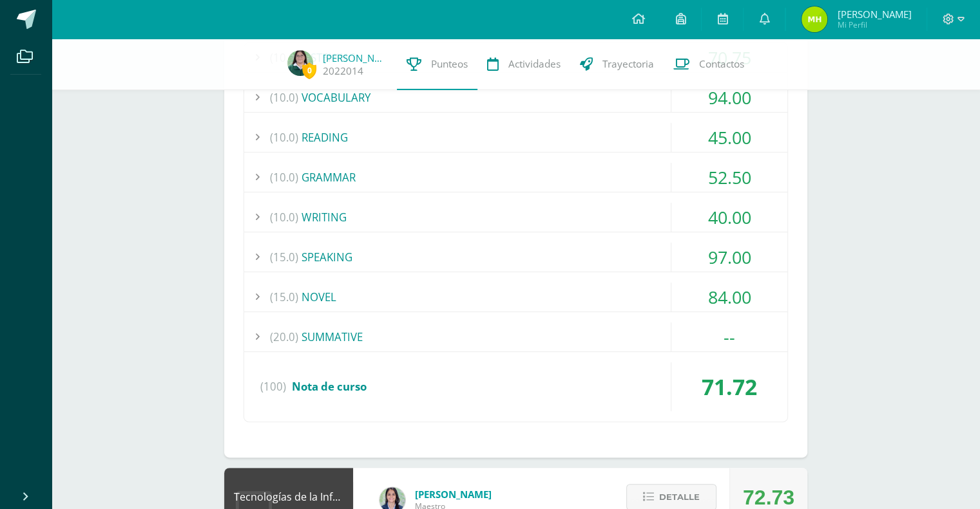 This screenshot has width=980, height=509. Describe the element at coordinates (628, 63) in the screenshot. I see `span: Trayectoria` at that location.